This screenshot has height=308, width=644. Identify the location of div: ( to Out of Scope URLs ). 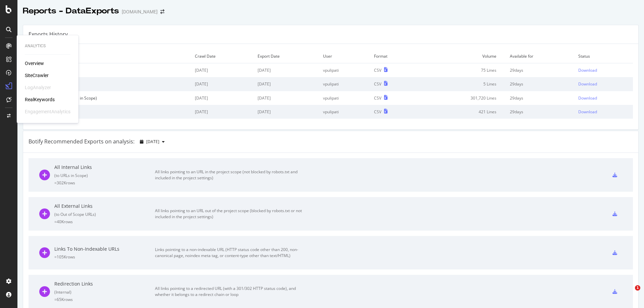
(105, 214).